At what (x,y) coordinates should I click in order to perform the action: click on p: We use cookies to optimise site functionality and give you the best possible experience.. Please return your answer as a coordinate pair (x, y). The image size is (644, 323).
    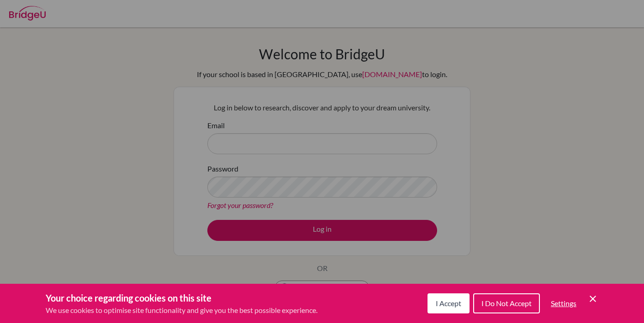
    Looking at the image, I should click on (181, 311).